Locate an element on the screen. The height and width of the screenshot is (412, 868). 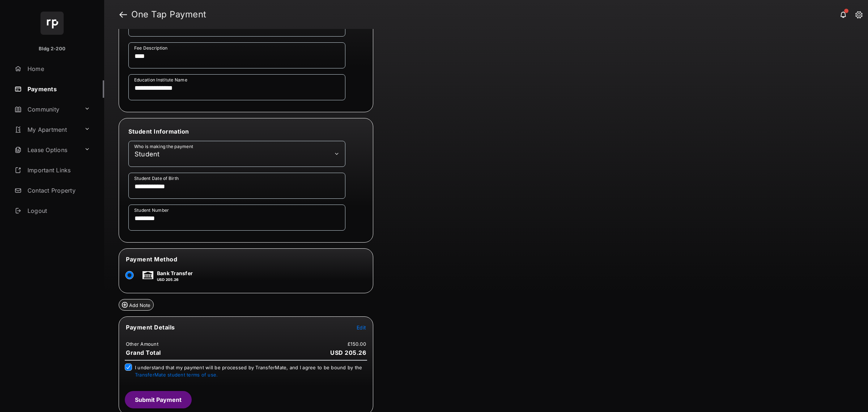
button: Submit Payment is located at coordinates (158, 400).